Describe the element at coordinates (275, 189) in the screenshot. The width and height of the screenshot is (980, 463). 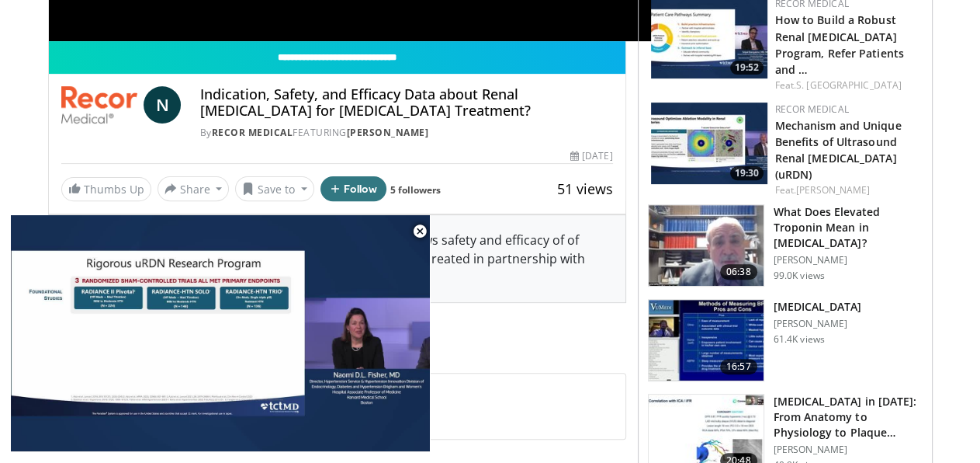
I see `button: Save to` at that location.